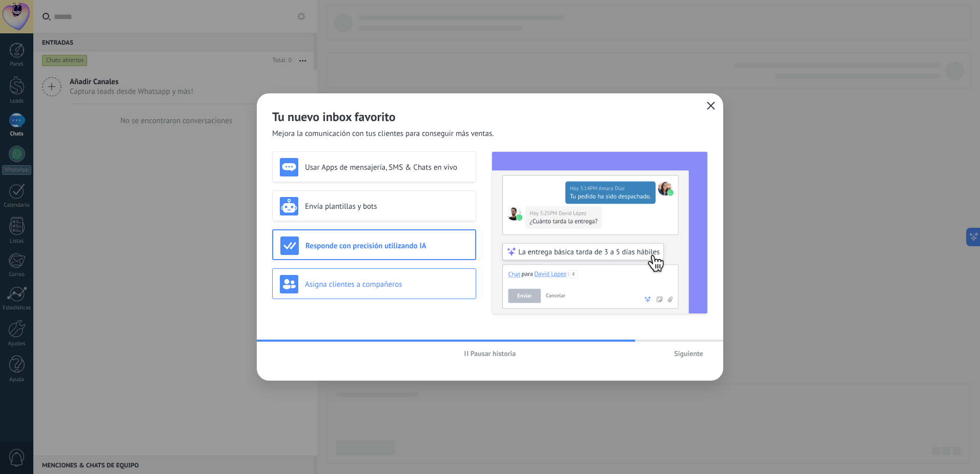 The image size is (980, 474). I want to click on h3: Envía plantillas y bots, so click(387, 206).